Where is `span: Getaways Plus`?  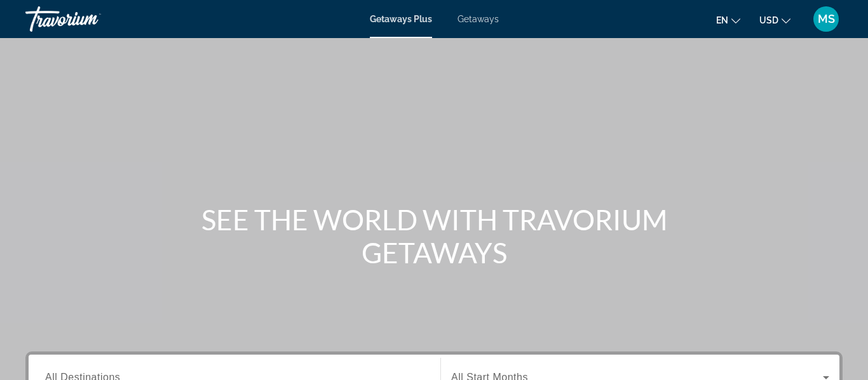
span: Getaways Plus is located at coordinates (401, 19).